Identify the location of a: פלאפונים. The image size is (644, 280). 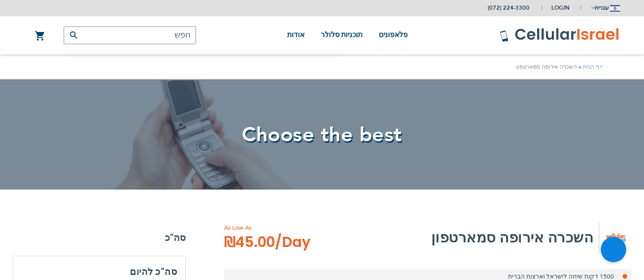
(393, 35).